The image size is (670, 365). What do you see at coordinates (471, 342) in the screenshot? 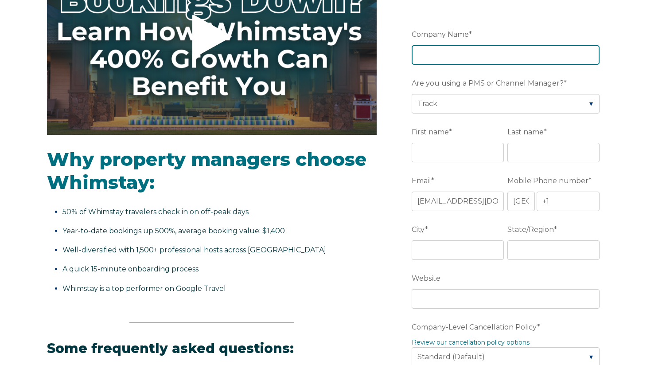
I see `a: Review our cancellation policy options` at bounding box center [471, 342].